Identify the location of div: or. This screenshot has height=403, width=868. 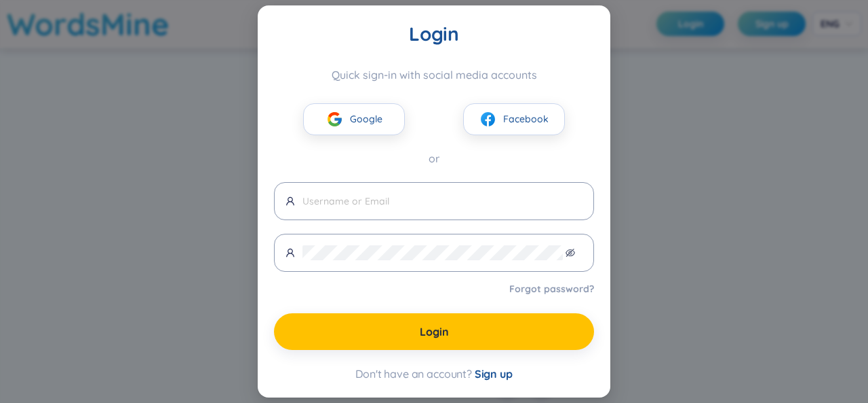
(434, 158).